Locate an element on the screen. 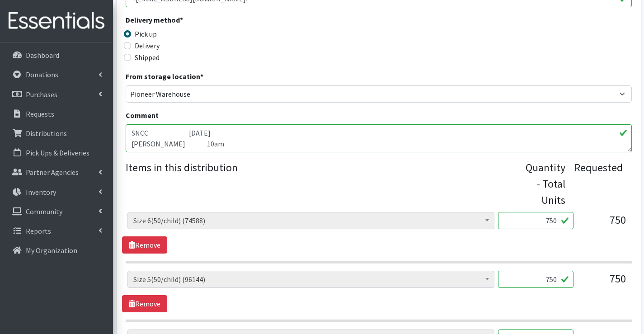 The image size is (644, 334). a: Requests is located at coordinates (56, 114).